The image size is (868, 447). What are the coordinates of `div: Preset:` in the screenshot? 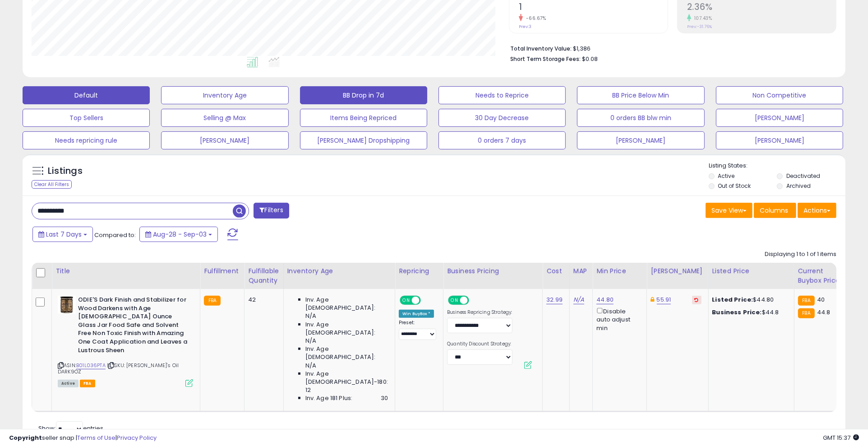 It's located at (417, 330).